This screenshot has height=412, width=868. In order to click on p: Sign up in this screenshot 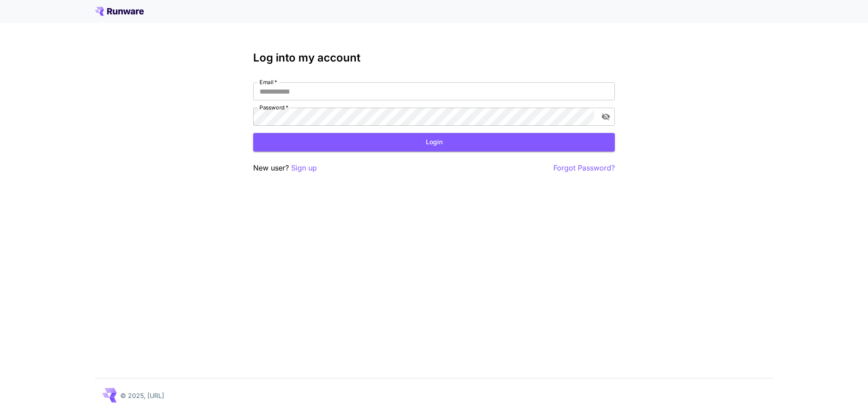, I will do `click(304, 168)`.